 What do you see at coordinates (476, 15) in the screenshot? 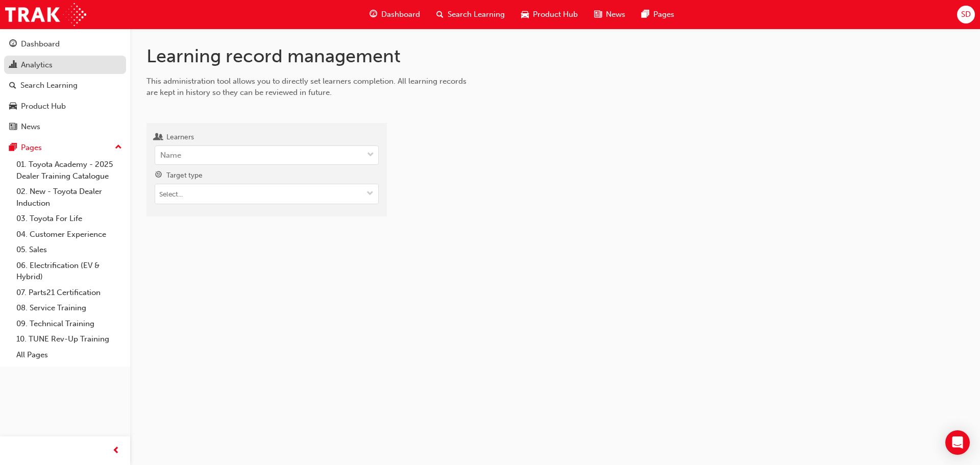
I see `span: Search Learning` at bounding box center [476, 15].